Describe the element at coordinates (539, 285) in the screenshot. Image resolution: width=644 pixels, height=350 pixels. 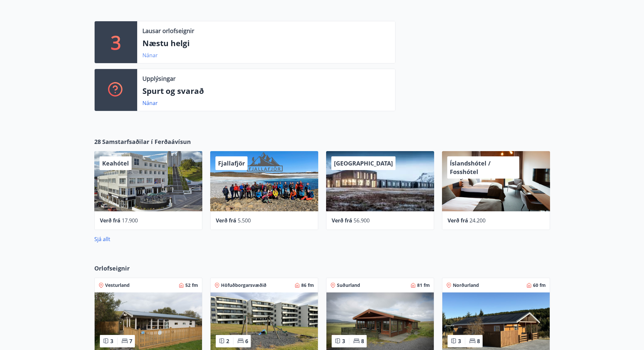
I see `span: 60 fm` at that location.